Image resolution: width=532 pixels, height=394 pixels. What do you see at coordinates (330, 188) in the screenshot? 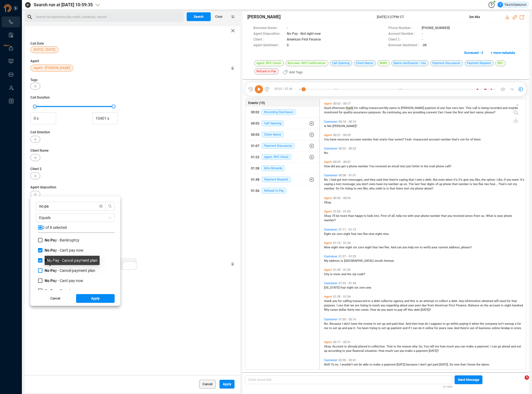
I see `span: number.` at bounding box center [330, 188].